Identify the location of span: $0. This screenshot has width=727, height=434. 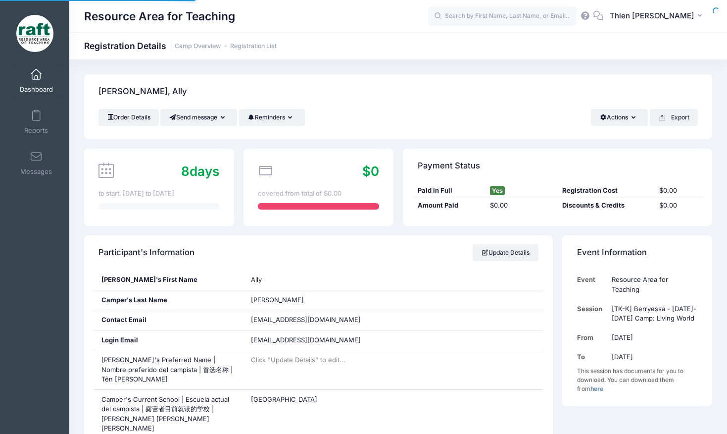
(371, 171).